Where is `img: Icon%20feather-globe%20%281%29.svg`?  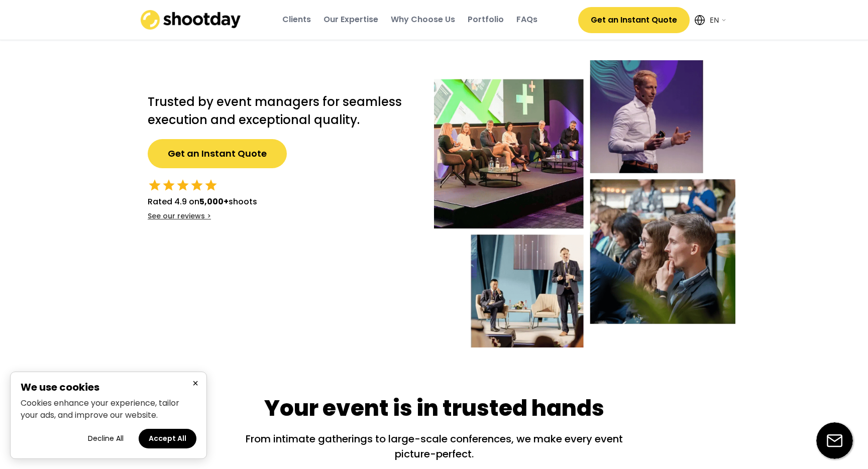 img: Icon%20feather-globe%20%281%29.svg is located at coordinates (700, 20).